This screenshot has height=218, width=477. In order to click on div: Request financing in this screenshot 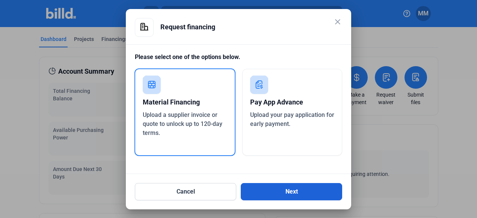, I will do `click(251, 27)`.